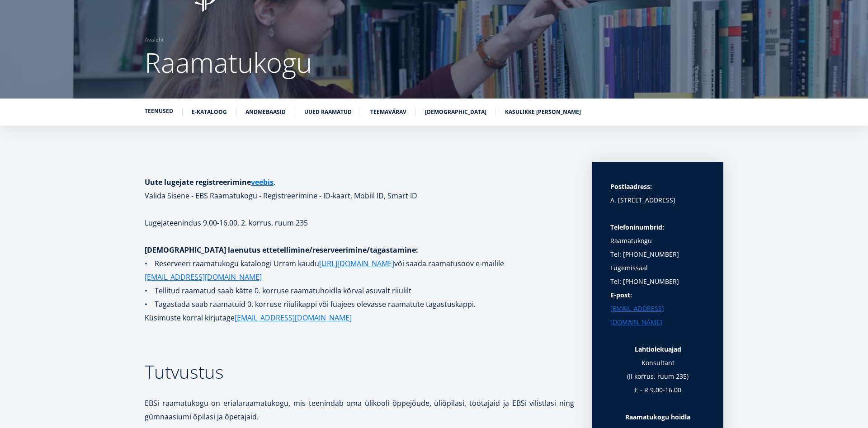  What do you see at coordinates (265, 112) in the screenshot?
I see `a: Andmebaasid` at bounding box center [265, 112].